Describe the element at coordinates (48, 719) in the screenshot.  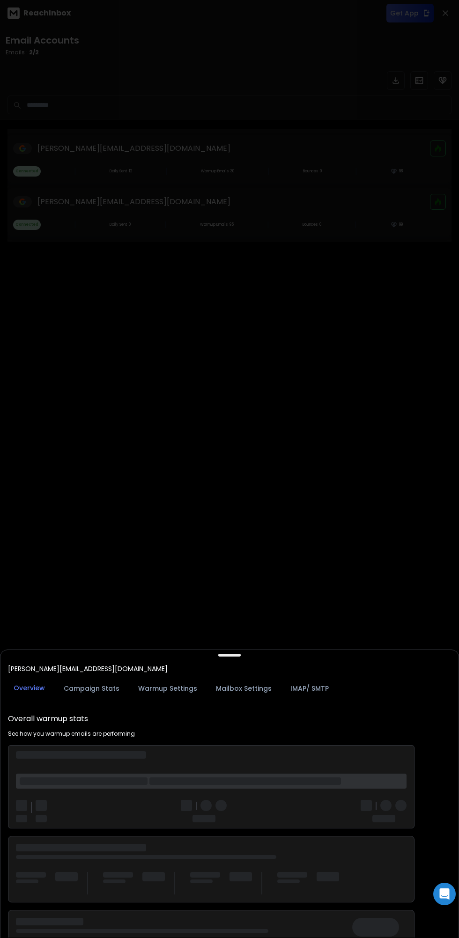
I see `h1: Overall warmup stats` at that location.